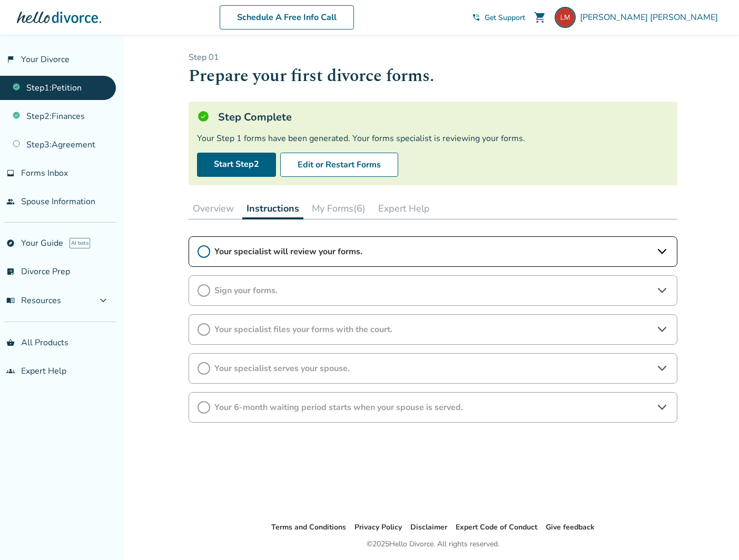  What do you see at coordinates (308, 527) in the screenshot?
I see `a: Terms and Conditions` at bounding box center [308, 527].